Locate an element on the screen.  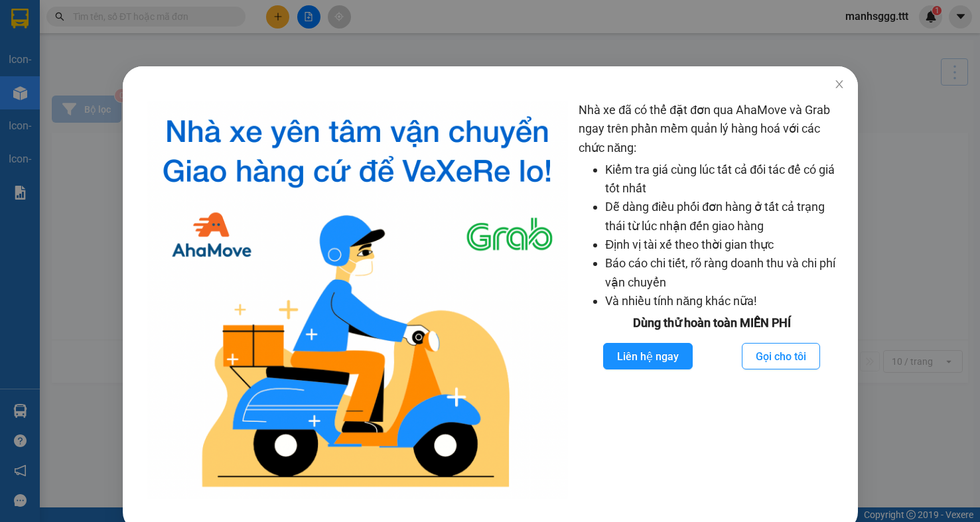
button: Liên hệ ngay is located at coordinates (648, 356).